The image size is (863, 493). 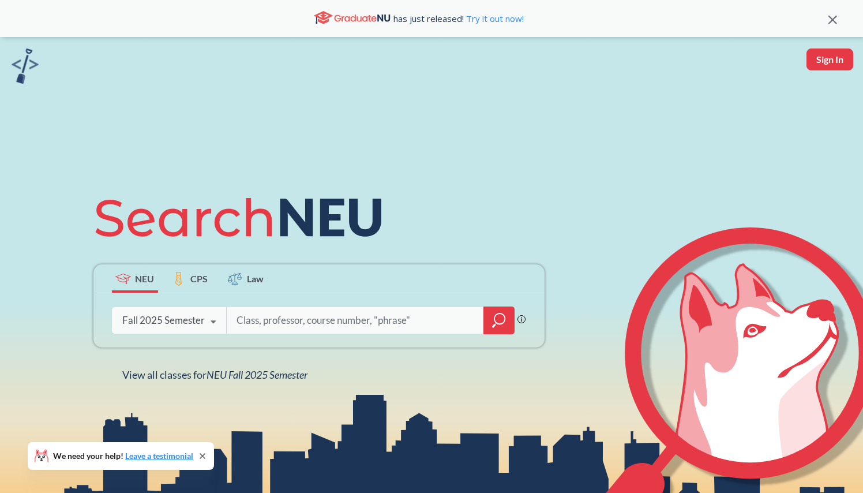 I want to click on span: NEU Fall 2025 Semester, so click(x=257, y=374).